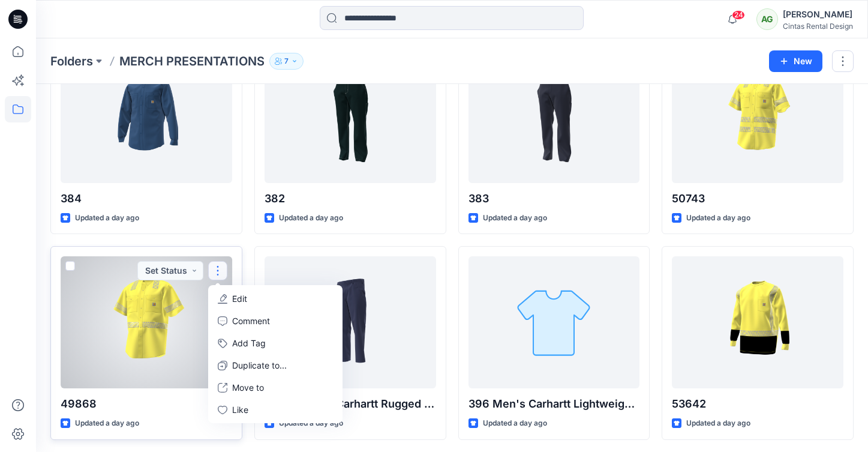 The image size is (868, 452). Describe the element at coordinates (240, 409) in the screenshot. I see `p: Like` at that location.